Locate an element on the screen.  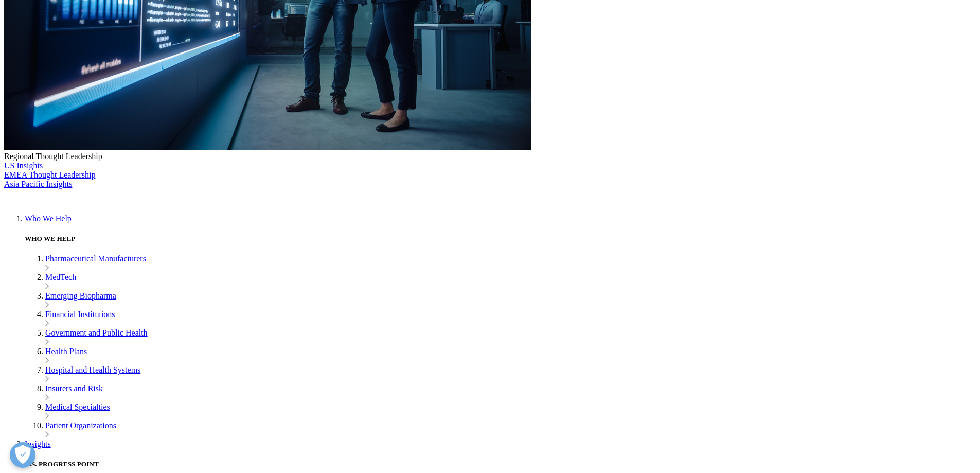
a: US Insights is located at coordinates (23, 165).